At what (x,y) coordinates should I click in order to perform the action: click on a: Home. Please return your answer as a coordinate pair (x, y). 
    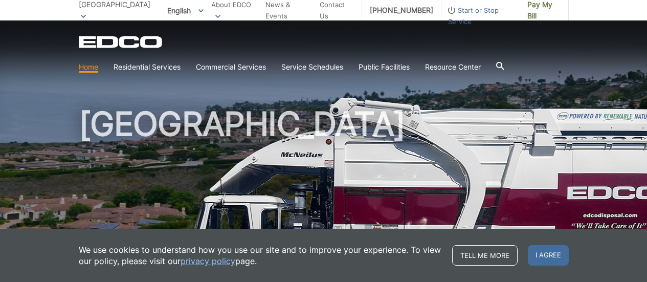
    Looking at the image, I should click on (89, 67).